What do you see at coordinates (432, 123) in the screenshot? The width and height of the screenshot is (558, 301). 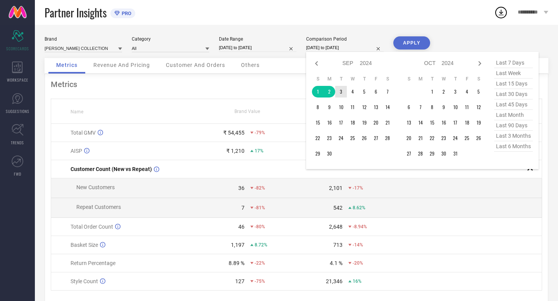 I see `td: Tue Oct 15 2024` at bounding box center [432, 123].